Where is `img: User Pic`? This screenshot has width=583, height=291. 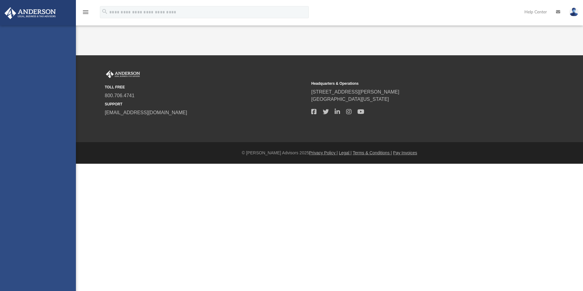 img: User Pic is located at coordinates (573, 12).